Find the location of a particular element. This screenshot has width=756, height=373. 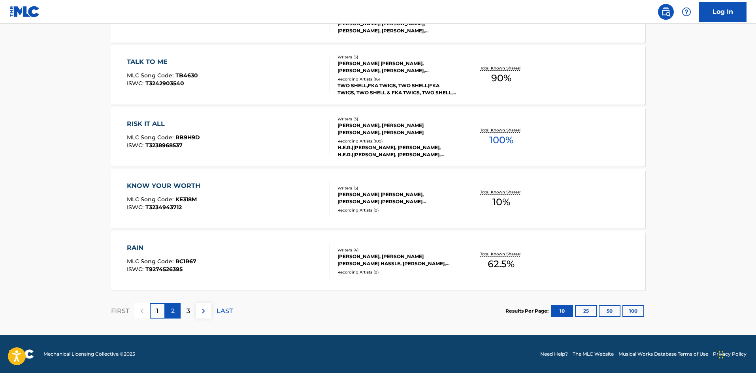

a: Log In is located at coordinates (723, 12).